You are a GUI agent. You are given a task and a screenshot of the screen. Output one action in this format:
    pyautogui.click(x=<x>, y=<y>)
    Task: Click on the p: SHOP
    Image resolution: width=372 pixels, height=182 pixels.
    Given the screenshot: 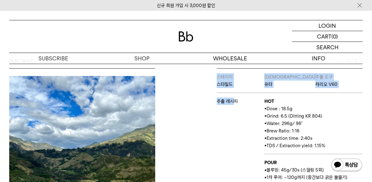 What is the action you would take?
    pyautogui.click(x=142, y=58)
    